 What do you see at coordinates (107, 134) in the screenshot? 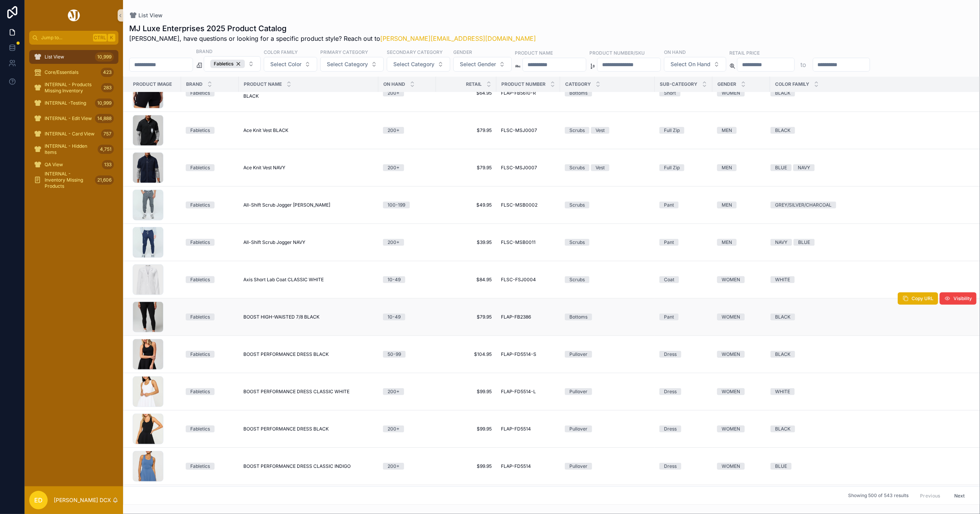
I see `div: 757` at bounding box center [107, 134].